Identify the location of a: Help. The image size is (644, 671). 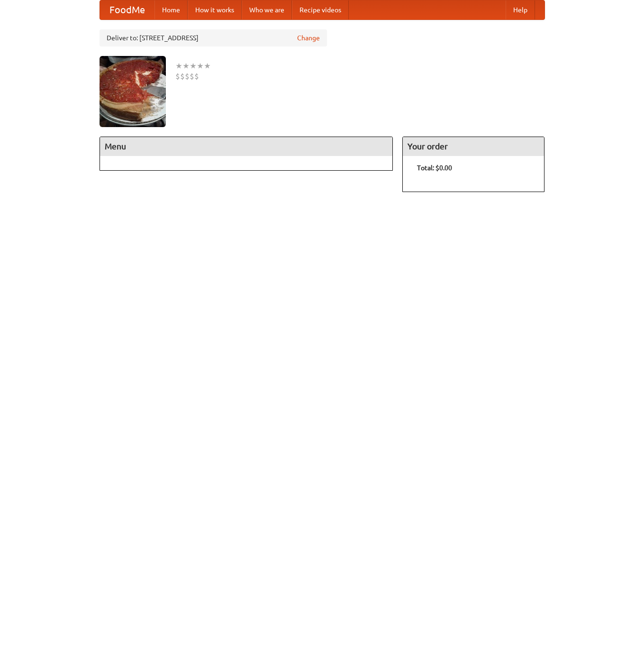
(520, 10).